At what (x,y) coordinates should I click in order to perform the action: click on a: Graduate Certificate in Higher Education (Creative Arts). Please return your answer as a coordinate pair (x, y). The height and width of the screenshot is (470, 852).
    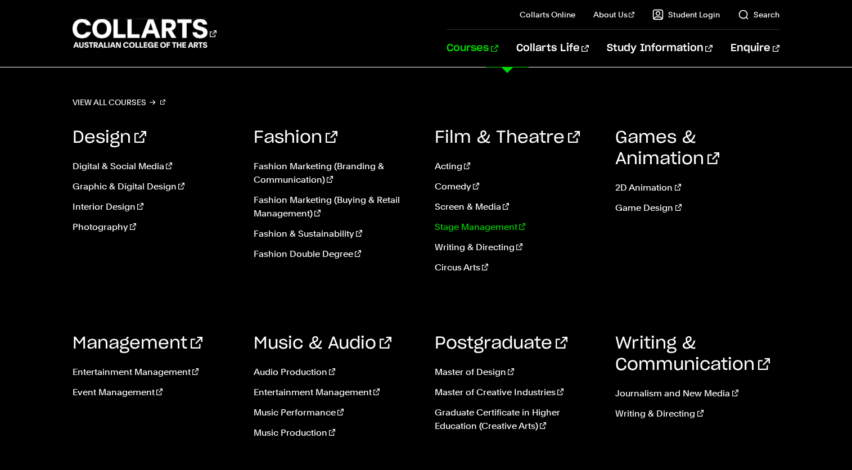
    Looking at the image, I should click on (517, 419).